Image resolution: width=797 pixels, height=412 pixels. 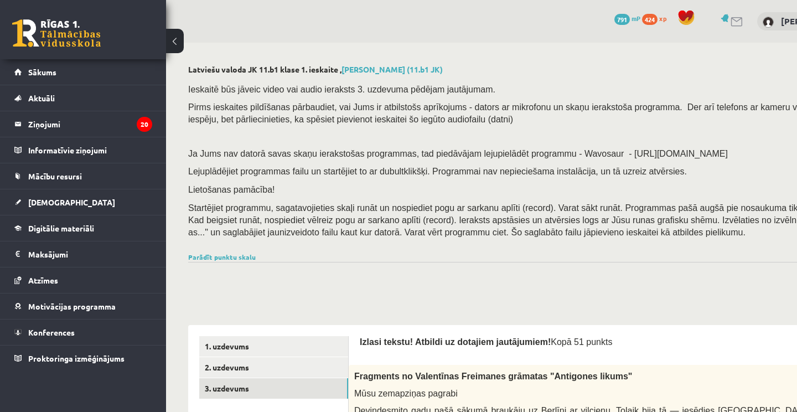 I want to click on a: Informatīvie ziņojumi, so click(x=83, y=150).